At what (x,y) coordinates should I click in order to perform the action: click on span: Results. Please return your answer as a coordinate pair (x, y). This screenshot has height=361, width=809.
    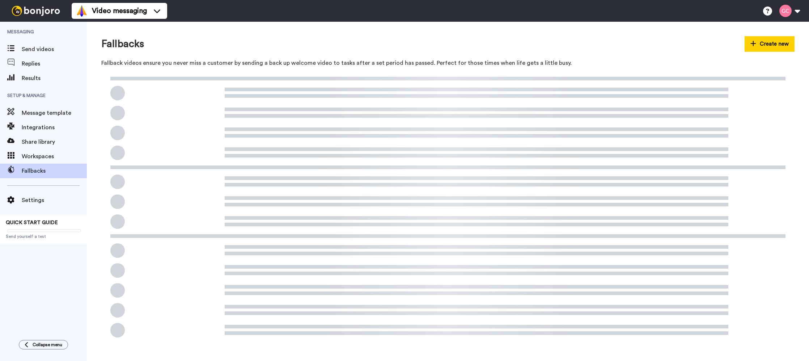
    Looking at the image, I should click on (54, 78).